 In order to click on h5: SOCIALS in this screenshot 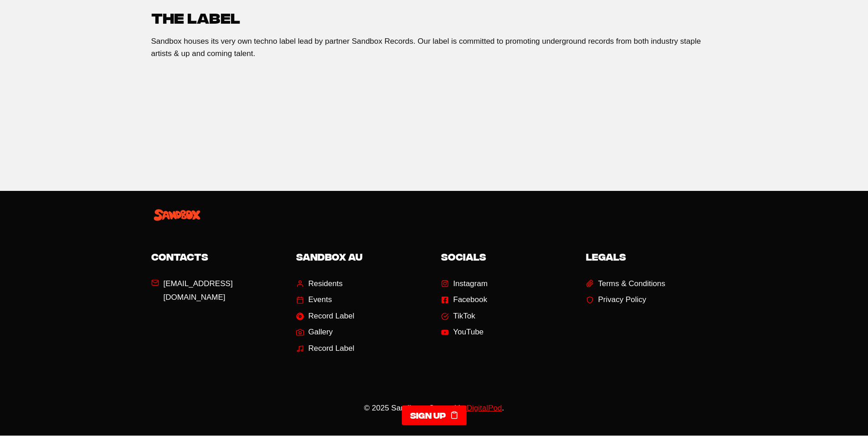, I will do `click(507, 256)`.